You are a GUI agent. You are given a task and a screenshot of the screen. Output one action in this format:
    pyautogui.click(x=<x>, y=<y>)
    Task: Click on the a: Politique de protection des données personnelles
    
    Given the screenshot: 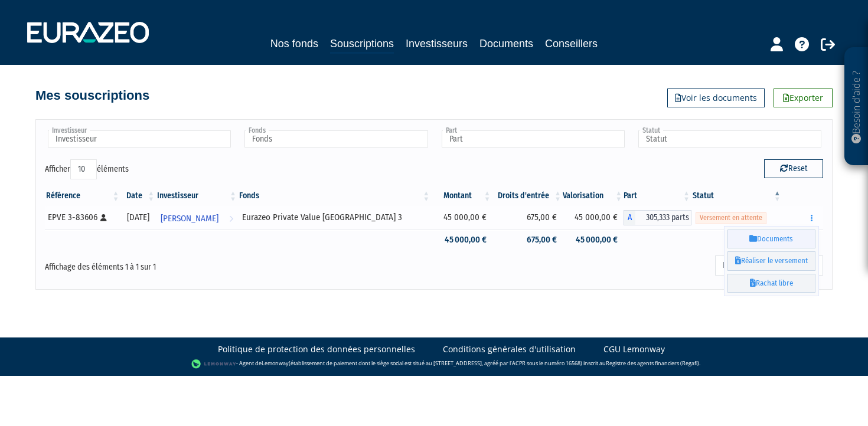 What is the action you would take?
    pyautogui.click(x=317, y=349)
    